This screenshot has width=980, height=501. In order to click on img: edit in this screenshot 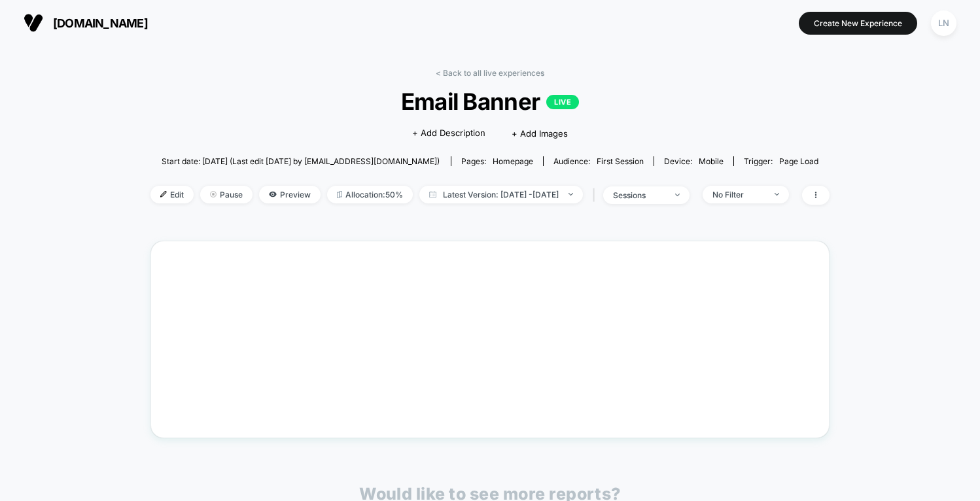, I will do `click(163, 194)`.